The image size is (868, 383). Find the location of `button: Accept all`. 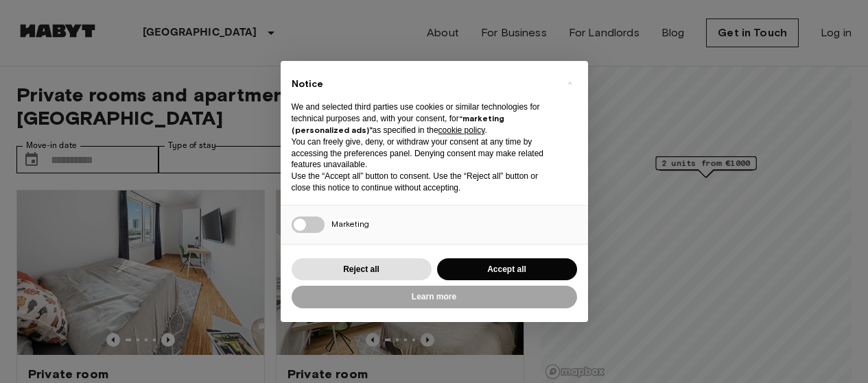

button: Accept all is located at coordinates (507, 270).